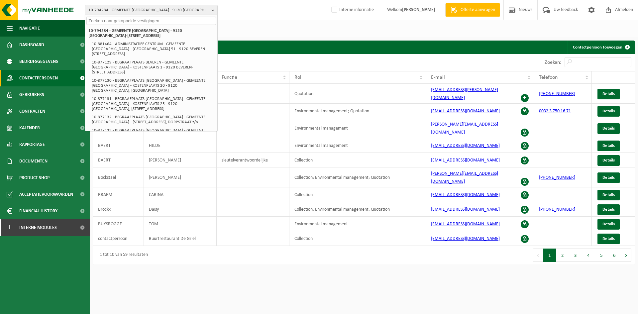  I want to click on button: 5, so click(602, 255).